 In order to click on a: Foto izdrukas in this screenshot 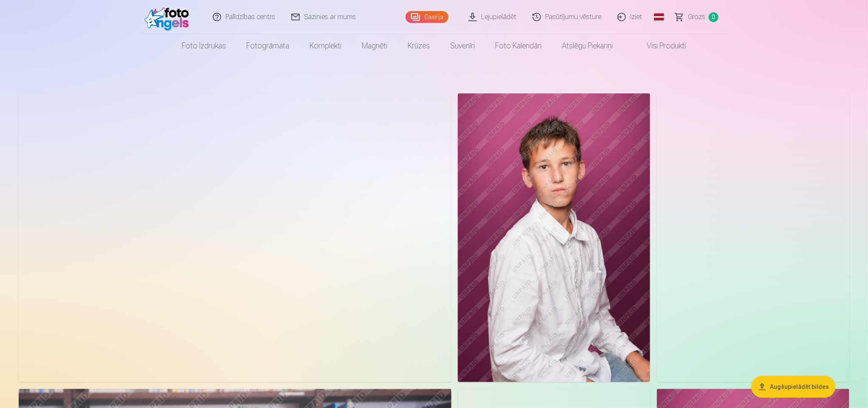, I will do `click(204, 46)`.